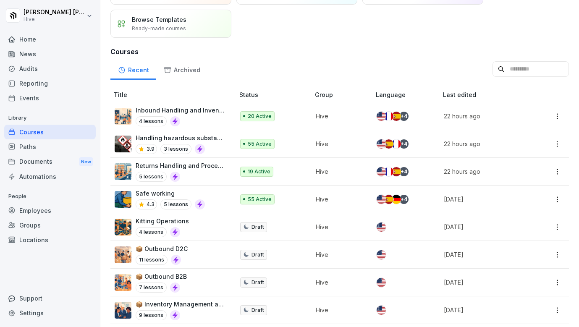 This screenshot has width=579, height=327. What do you see at coordinates (50, 98) in the screenshot?
I see `div: Events` at bounding box center [50, 98].